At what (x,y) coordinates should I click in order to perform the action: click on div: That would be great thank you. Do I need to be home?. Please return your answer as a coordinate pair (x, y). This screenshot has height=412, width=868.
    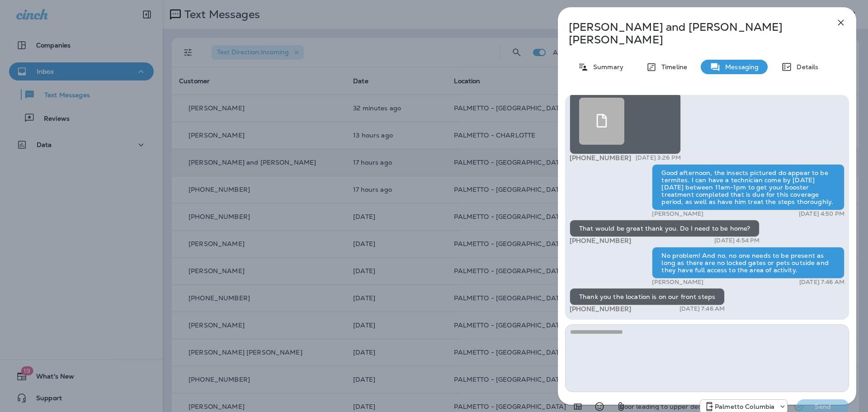
    Looking at the image, I should click on (664, 229).